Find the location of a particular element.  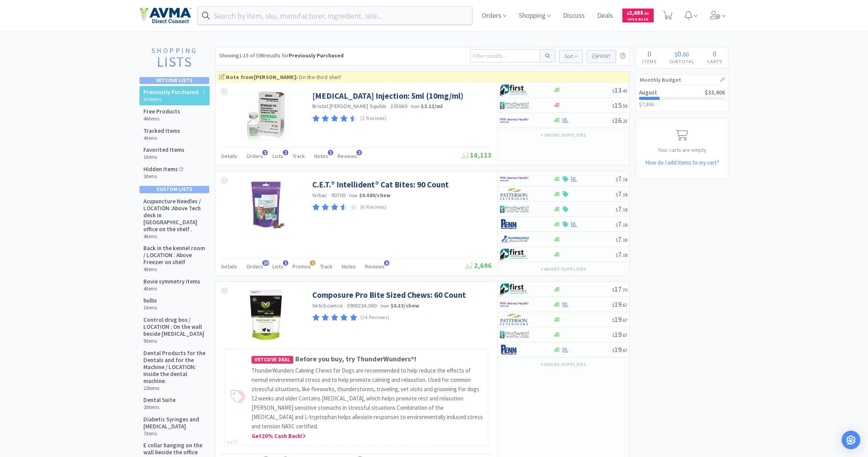

span: Reviews is located at coordinates (347, 156).